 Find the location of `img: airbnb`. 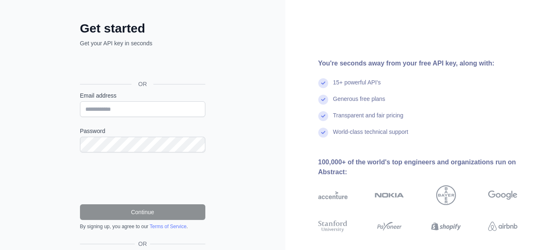

img: airbnb is located at coordinates (502, 227).